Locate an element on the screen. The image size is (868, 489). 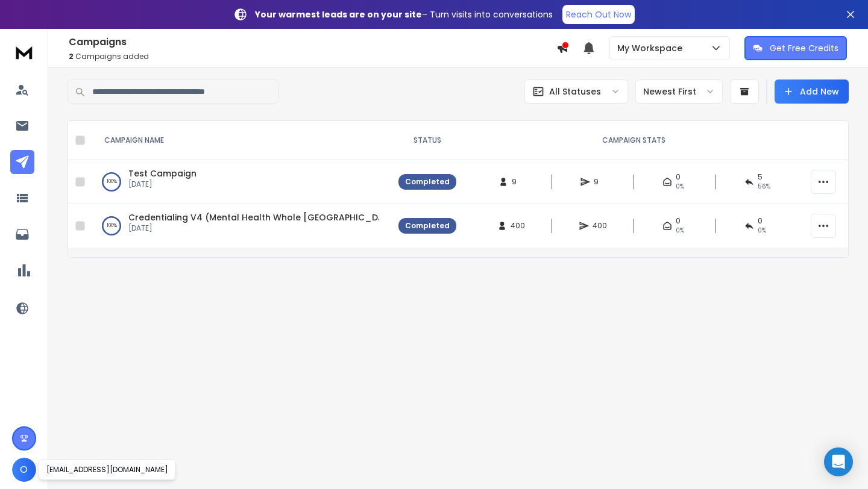
th: CAMPAIGN STATS is located at coordinates (633, 140).